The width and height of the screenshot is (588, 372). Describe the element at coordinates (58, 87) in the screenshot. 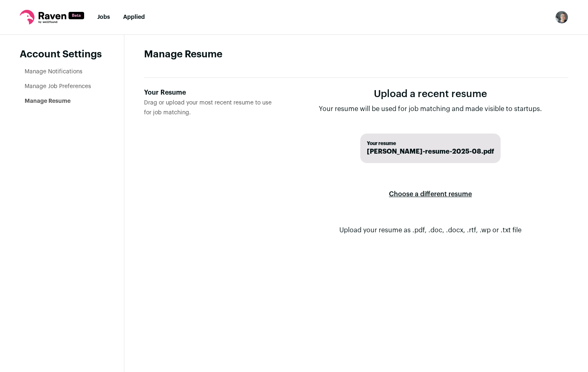

I see `a: Manage Job Preferences` at that location.